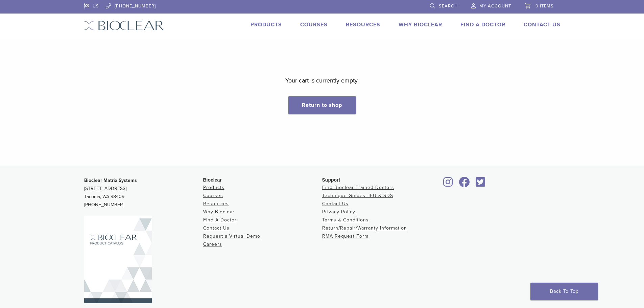  I want to click on a: Request a Virtual Demo, so click(231, 236).